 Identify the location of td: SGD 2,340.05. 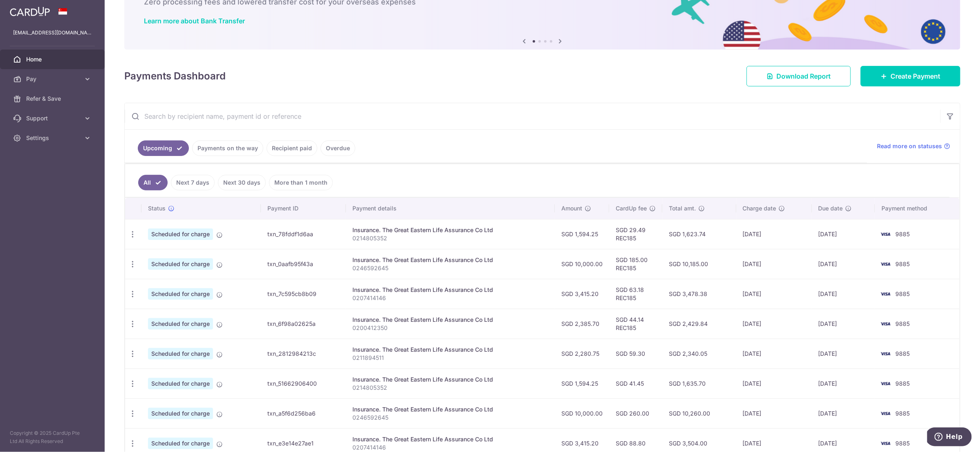
(699, 353).